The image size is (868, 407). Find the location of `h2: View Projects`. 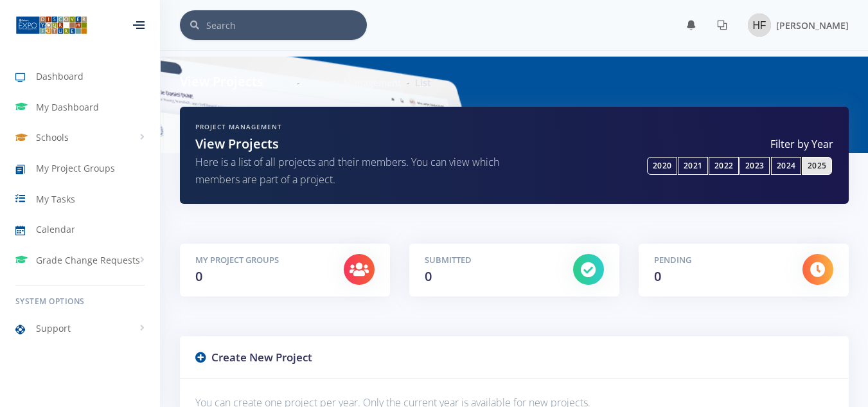

h2: View Projects is located at coordinates (350, 144).